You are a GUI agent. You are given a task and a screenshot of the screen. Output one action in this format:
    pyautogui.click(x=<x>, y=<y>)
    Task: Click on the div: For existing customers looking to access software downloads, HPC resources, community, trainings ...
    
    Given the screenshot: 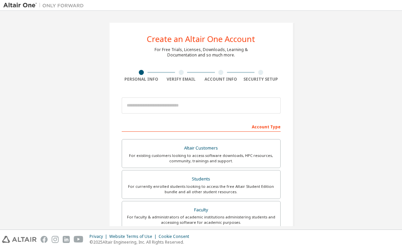 What is the action you would take?
    pyautogui.click(x=201, y=158)
    